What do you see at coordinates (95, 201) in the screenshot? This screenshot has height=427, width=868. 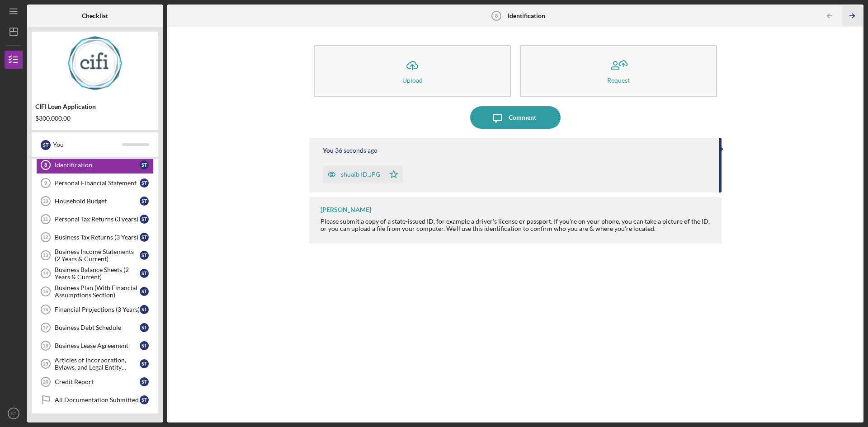 I see `a: 10Household BudgetST` at bounding box center [95, 201].